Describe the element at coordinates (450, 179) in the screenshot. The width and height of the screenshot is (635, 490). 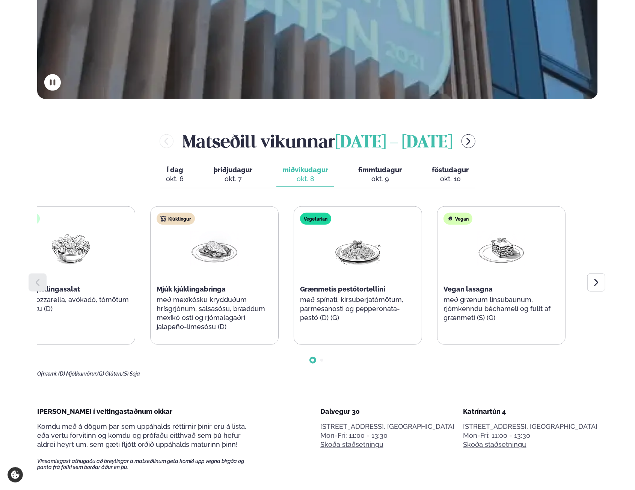
I see `div: okt. 10` at that location.